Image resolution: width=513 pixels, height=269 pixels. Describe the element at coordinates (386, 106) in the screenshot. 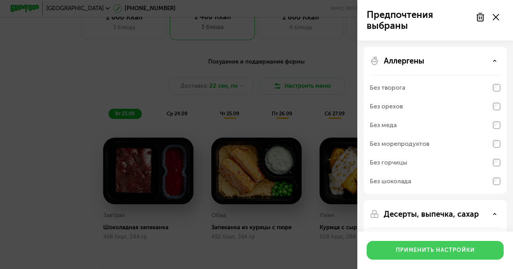

I see `div: Без орехов` at that location.